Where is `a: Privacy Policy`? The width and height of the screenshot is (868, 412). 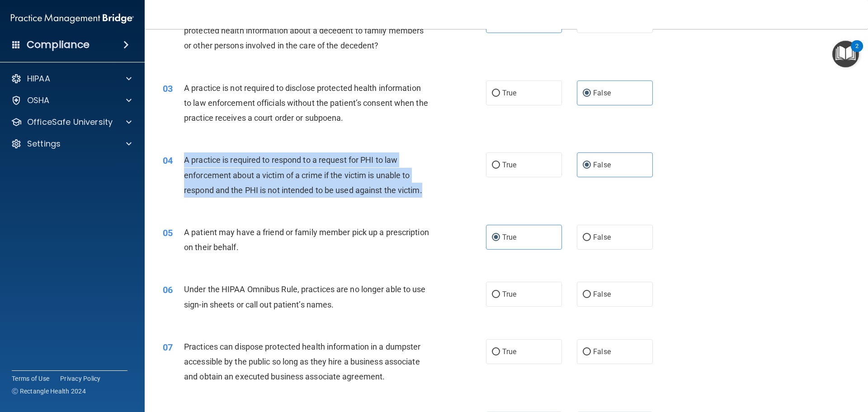
a: Privacy Policy is located at coordinates (80, 378).